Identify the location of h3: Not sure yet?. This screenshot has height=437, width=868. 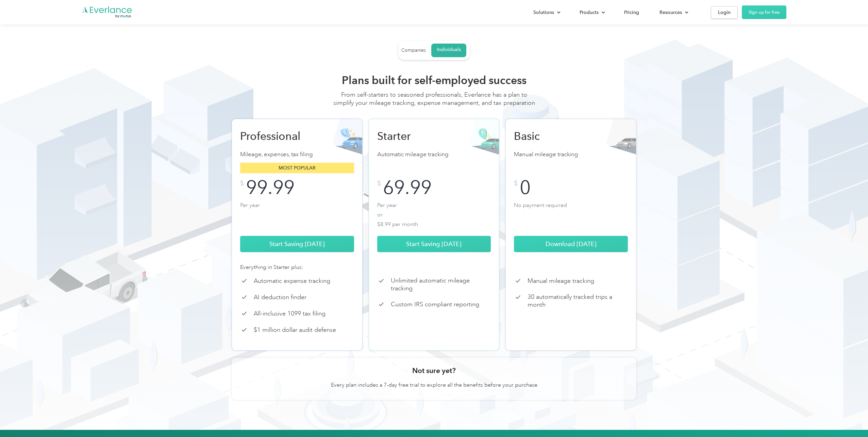
(434, 371).